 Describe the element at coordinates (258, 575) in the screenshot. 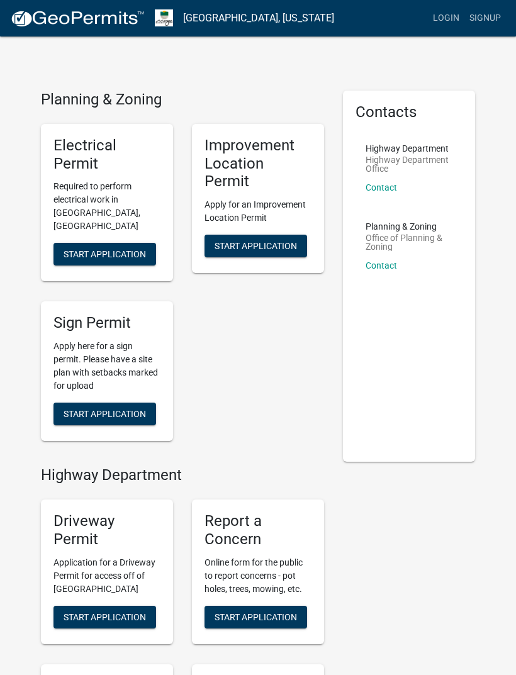

I see `p: Online form for the public to report concerns - pot holes, trees, mowing, etc.` at that location.